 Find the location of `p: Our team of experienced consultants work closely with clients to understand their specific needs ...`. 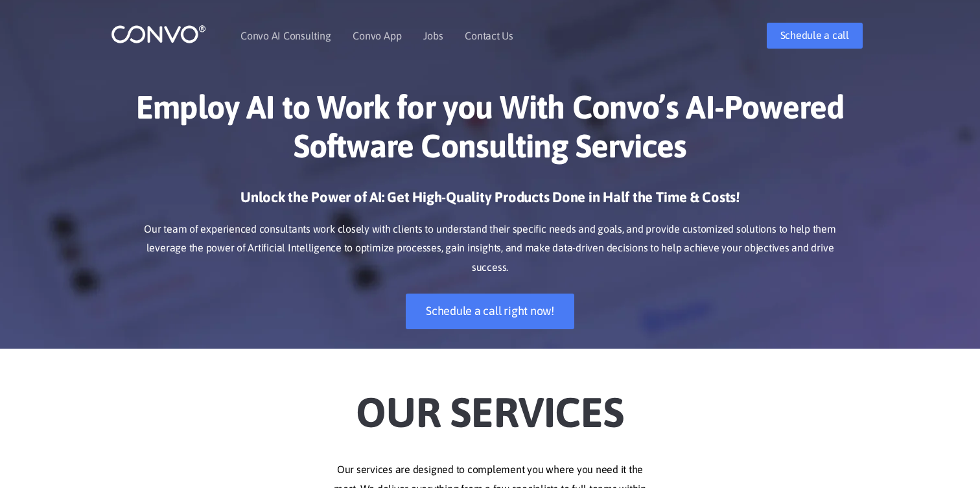

p: Our team of experienced consultants work closely with clients to understand their specific needs ... is located at coordinates (490, 249).